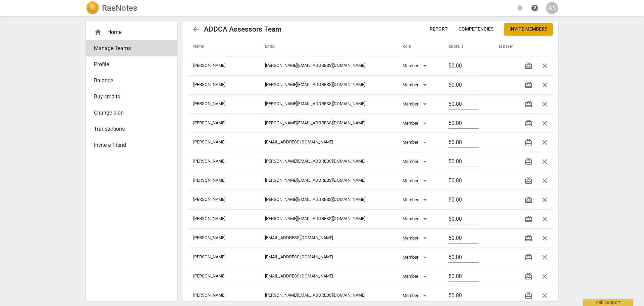 The width and height of the screenshot is (644, 306). What do you see at coordinates (93, 8) in the screenshot?
I see `img: Logo` at bounding box center [93, 8].